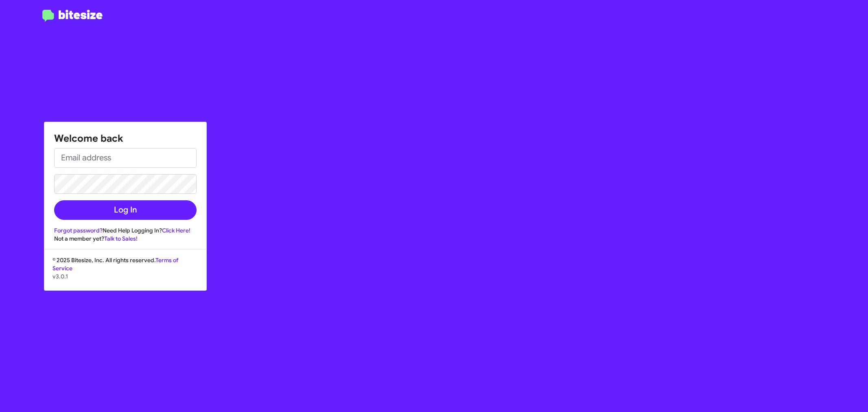  I want to click on button: Log In, so click(125, 210).